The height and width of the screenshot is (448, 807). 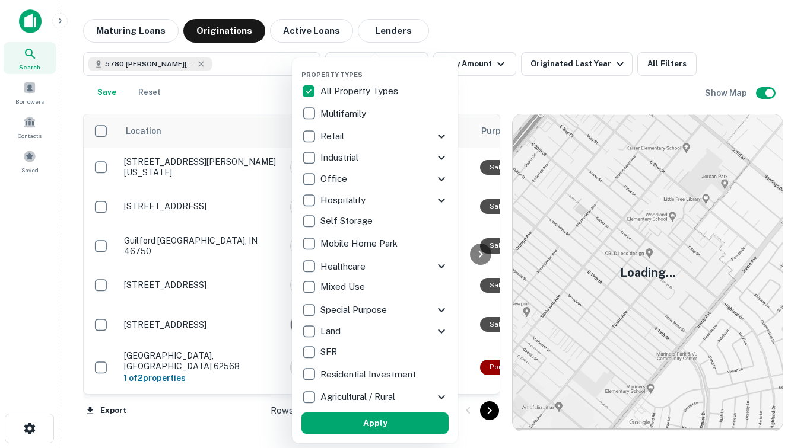 What do you see at coordinates (344, 200) in the screenshot?
I see `p: Hospitality` at bounding box center [344, 200].